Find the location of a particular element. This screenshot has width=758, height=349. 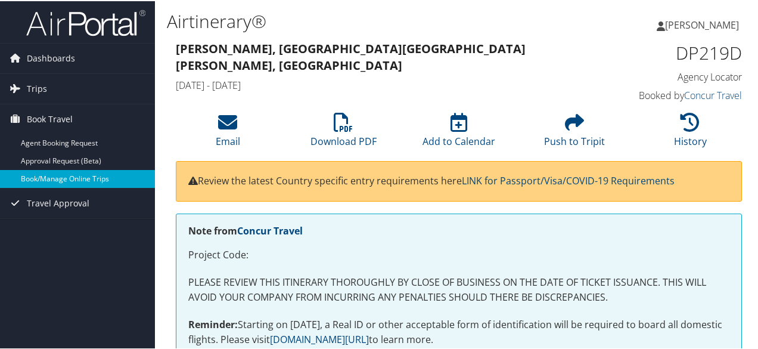

p: Review the latest Country specific entry requirements here is located at coordinates (459, 180).